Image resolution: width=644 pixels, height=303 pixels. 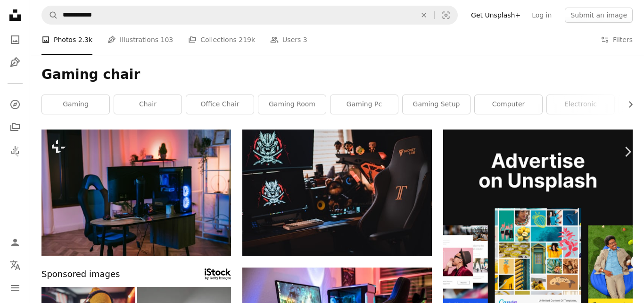 I want to click on a: Photos, so click(x=15, y=40).